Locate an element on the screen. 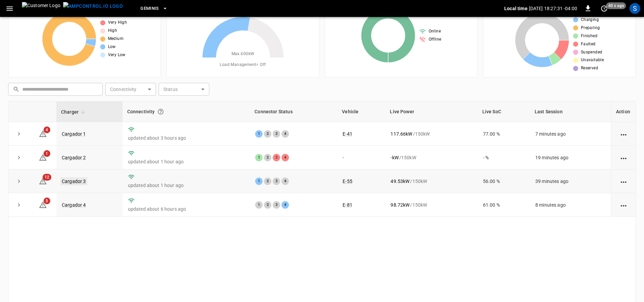 The image size is (644, 302). a: 4 is located at coordinates (43, 133).